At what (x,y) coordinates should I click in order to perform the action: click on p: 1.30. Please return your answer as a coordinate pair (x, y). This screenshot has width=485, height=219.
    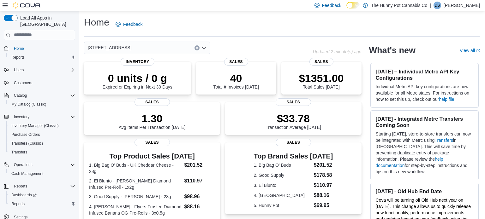
    Looking at the image, I should click on (152, 119).